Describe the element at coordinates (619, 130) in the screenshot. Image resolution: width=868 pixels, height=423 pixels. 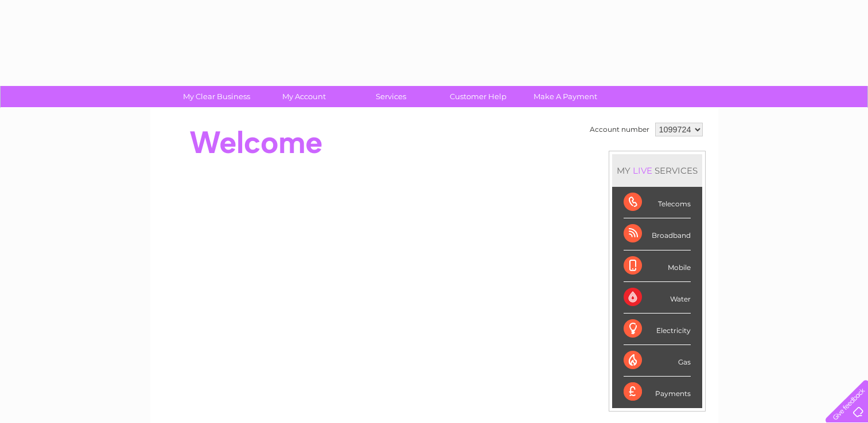
I see `td: Account number` at that location.